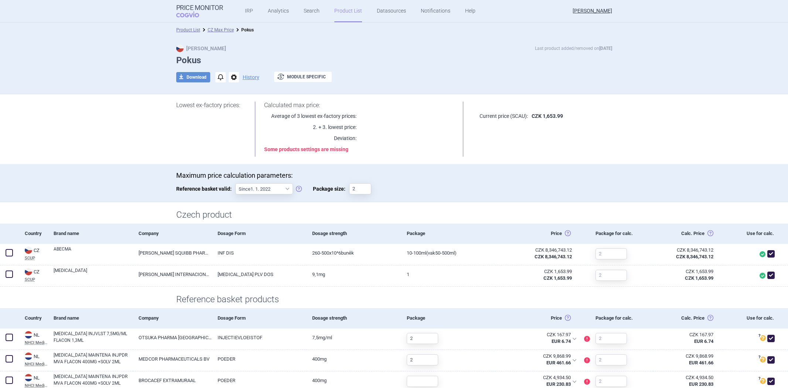 This screenshot has width=788, height=388. Describe the element at coordinates (310, 116) in the screenshot. I see `p: Average of 3 lowest ex-factory prices:` at that location.